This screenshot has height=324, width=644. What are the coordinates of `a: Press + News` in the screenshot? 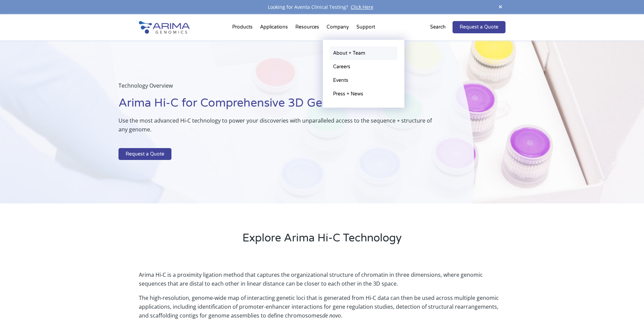 It's located at (364, 94).